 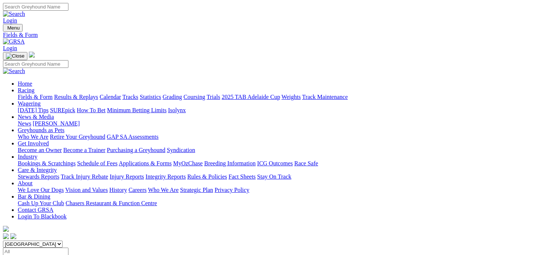 What do you see at coordinates (286, 164) in the screenshot?
I see `div: Industry` at bounding box center [286, 164].